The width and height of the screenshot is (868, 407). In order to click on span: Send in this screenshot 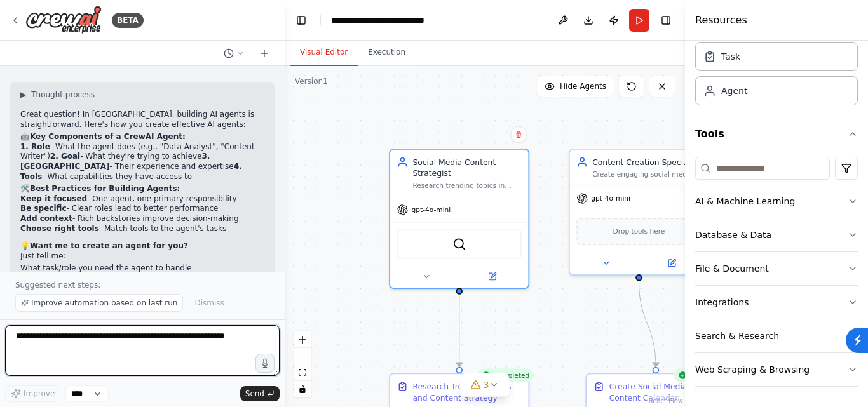, I will do `click(255, 394)`.